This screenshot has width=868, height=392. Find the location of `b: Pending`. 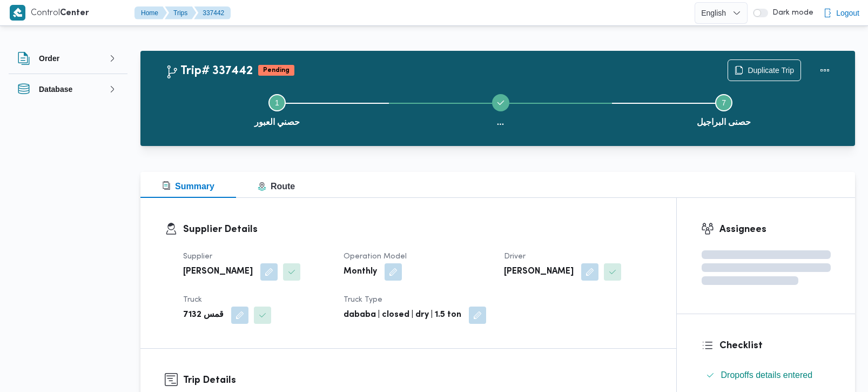

b: Pending is located at coordinates (276, 70).